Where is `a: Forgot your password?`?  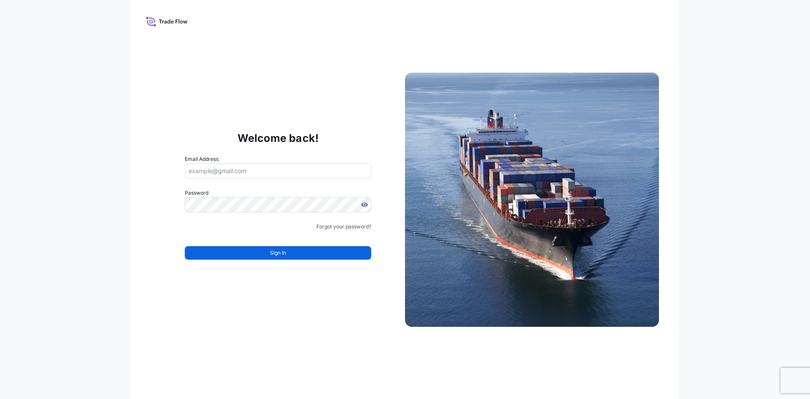
a: Forgot your password? is located at coordinates (344, 227).